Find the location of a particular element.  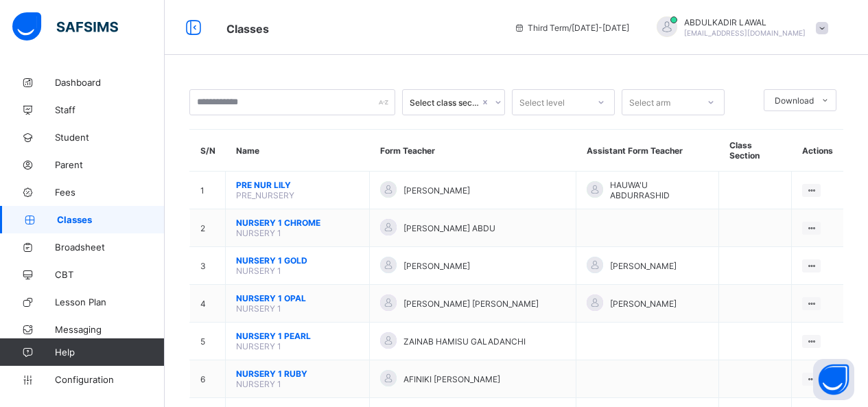

span: CBT is located at coordinates (110, 274).